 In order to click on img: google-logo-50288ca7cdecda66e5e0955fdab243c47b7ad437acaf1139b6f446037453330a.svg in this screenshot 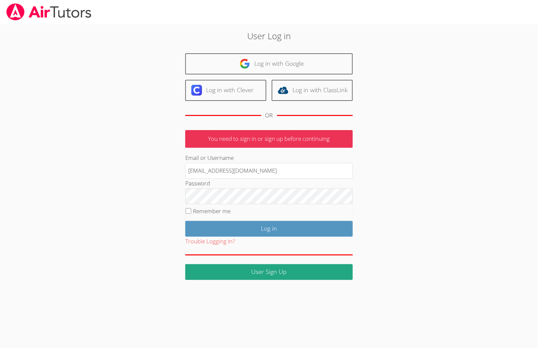, I will do `click(245, 64)`.